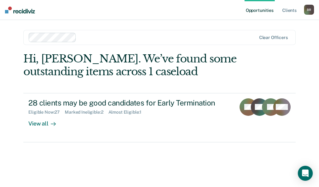  What do you see at coordinates (160, 123) in the screenshot?
I see `div: Loading data...` at bounding box center [160, 123].